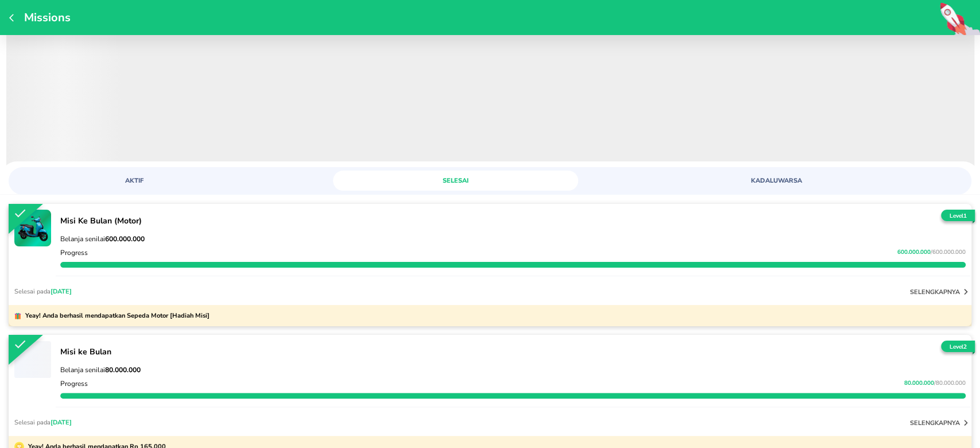 The image size is (980, 448). I want to click on span: / 600.000.000, so click(948, 253).